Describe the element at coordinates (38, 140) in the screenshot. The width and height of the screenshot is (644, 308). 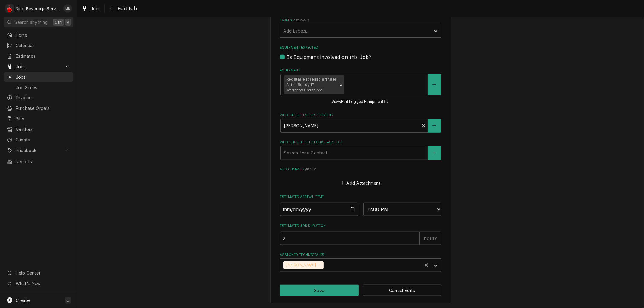
I see `a: Clients` at that location.